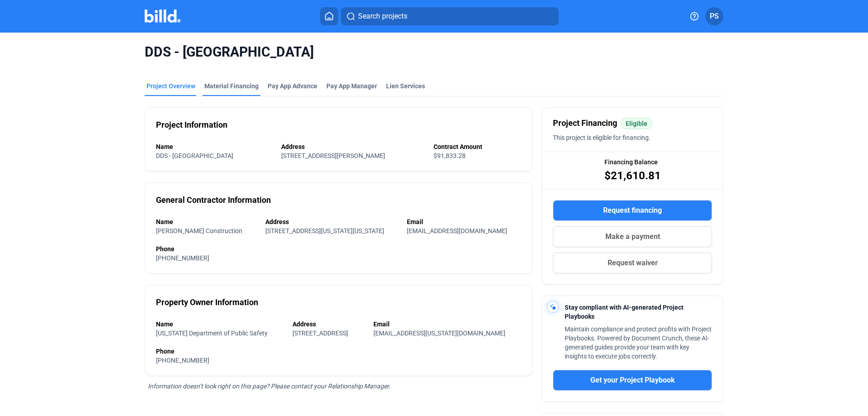 This screenshot has width=868, height=416. Describe the element at coordinates (293, 86) in the screenshot. I see `div: Pay App Advance` at that location.